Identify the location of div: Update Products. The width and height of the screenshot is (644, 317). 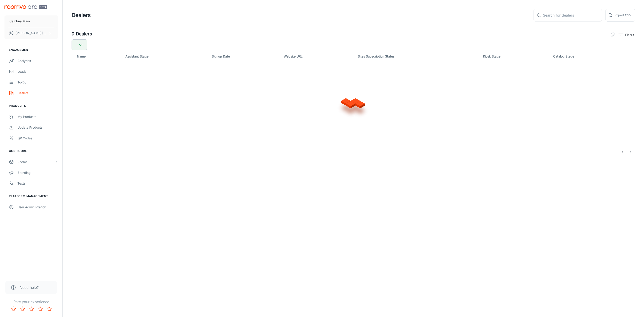
(37, 127).